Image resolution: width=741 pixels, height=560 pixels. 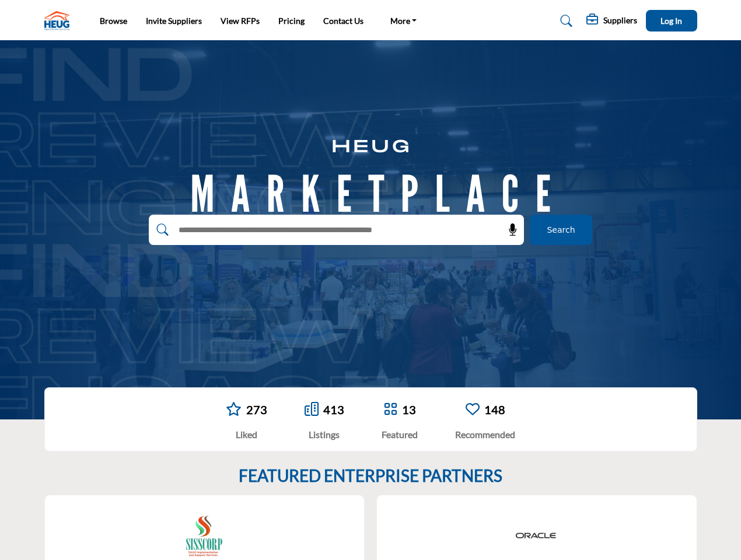 What do you see at coordinates (404, 21) in the screenshot?
I see `a: More` at bounding box center [404, 21].